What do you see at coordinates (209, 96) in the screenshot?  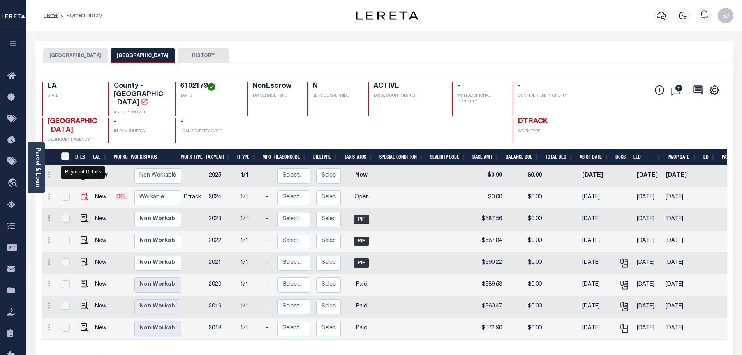 I see `p: TAX ID` at bounding box center [209, 96].